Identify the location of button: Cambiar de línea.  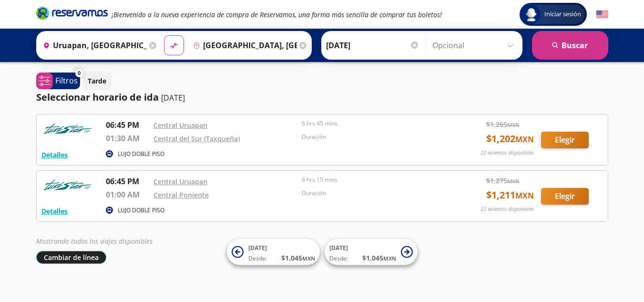
(71, 257).